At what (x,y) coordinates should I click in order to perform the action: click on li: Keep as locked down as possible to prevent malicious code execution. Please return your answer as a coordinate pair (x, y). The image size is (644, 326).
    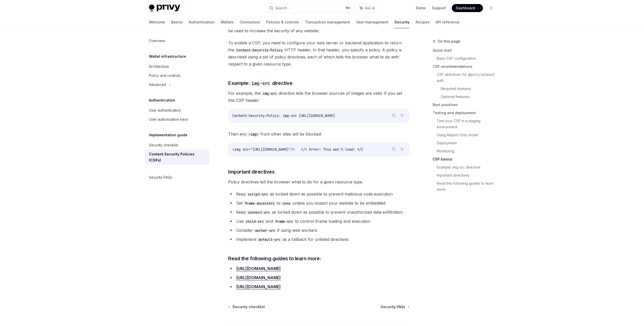
    Looking at the image, I should click on (319, 194).